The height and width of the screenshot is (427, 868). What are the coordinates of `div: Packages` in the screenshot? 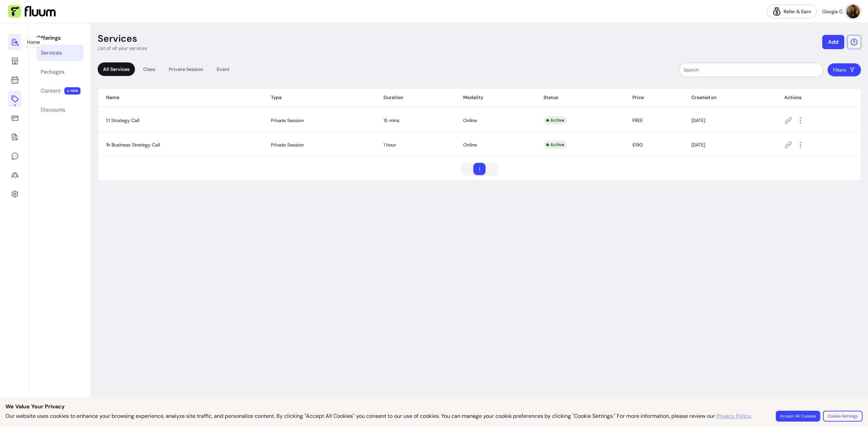 It's located at (52, 72).